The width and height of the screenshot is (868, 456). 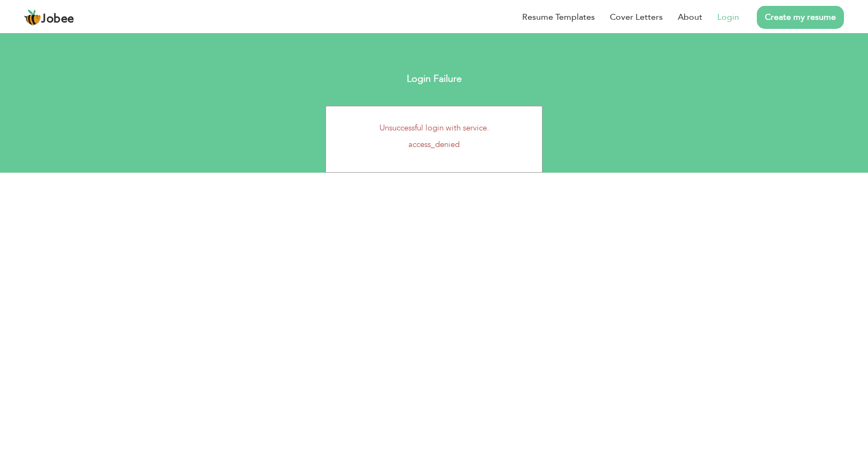 I want to click on img: jobee.io, so click(x=33, y=17).